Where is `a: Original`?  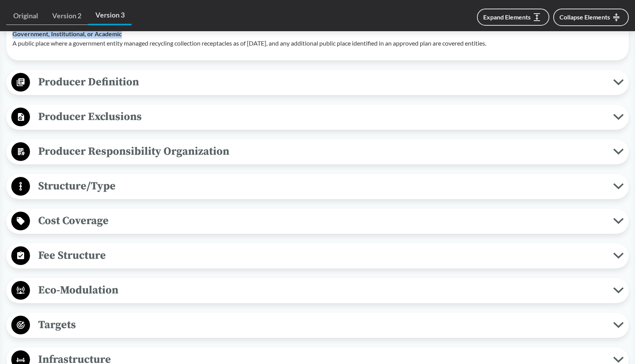 a: Original is located at coordinates (26, 16).